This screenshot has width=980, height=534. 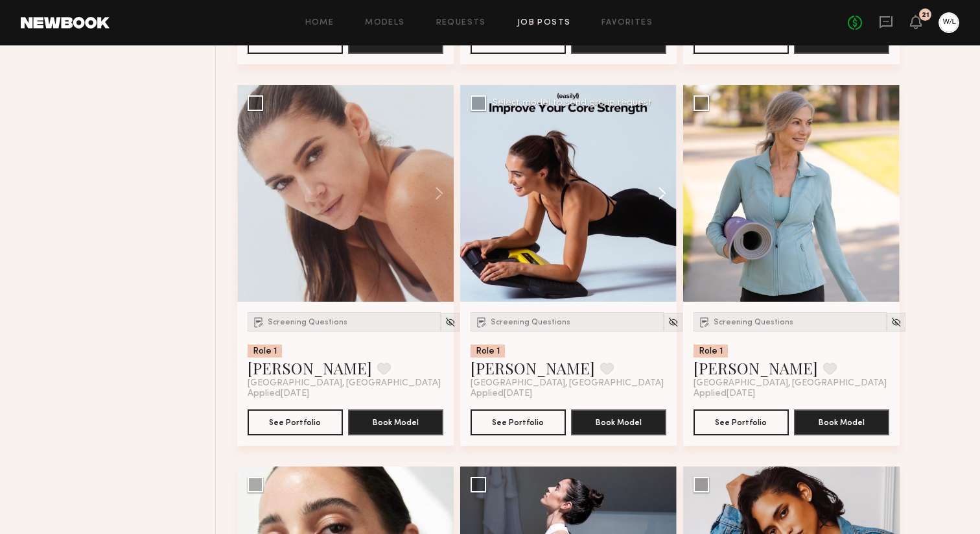 I want to click on div: Select model to send group request, so click(x=573, y=103).